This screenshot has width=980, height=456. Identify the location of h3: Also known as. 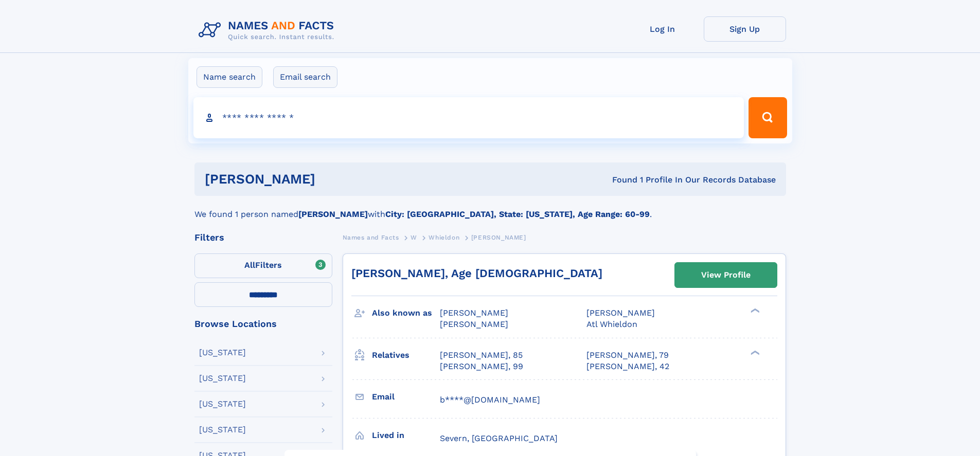
(406, 313).